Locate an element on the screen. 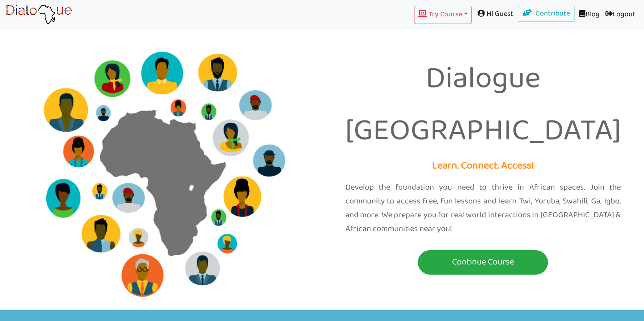  button: Continue Course is located at coordinates (483, 263).